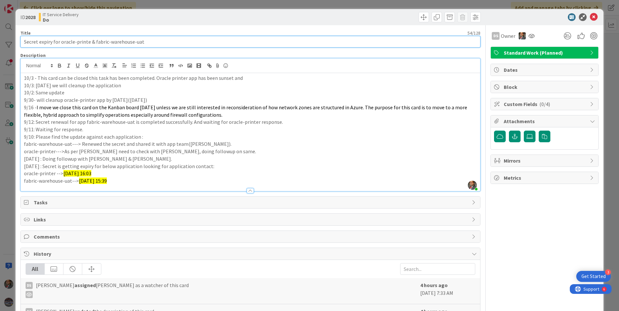 Image resolution: width=619 pixels, height=311 pixels. Describe the element at coordinates (472, 185) in the screenshot. I see `img: d4mZCzJxnlYlsl7tbRpKOP7QXawjtCsN.jpg` at that location.